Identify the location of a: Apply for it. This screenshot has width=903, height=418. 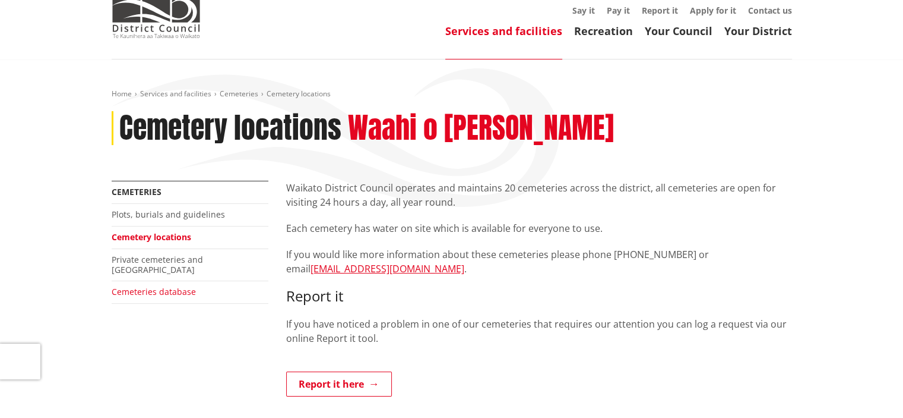
(713, 10).